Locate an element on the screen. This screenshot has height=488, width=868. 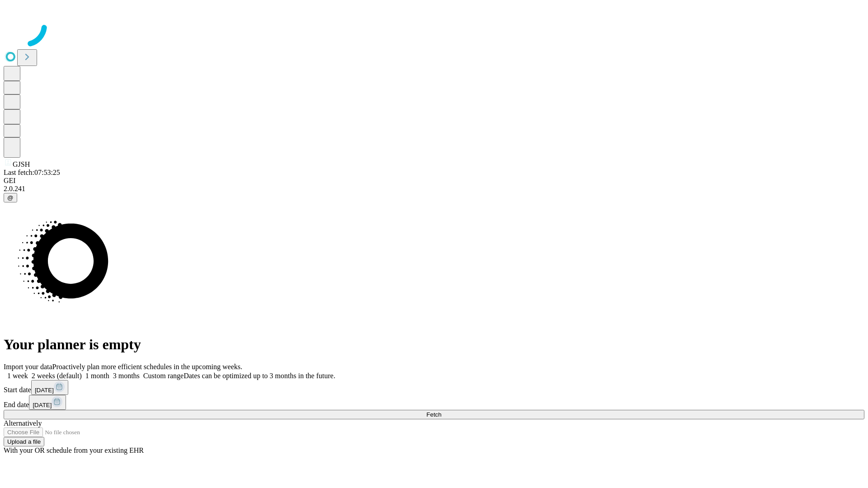
span: 1 month is located at coordinates (98, 375).